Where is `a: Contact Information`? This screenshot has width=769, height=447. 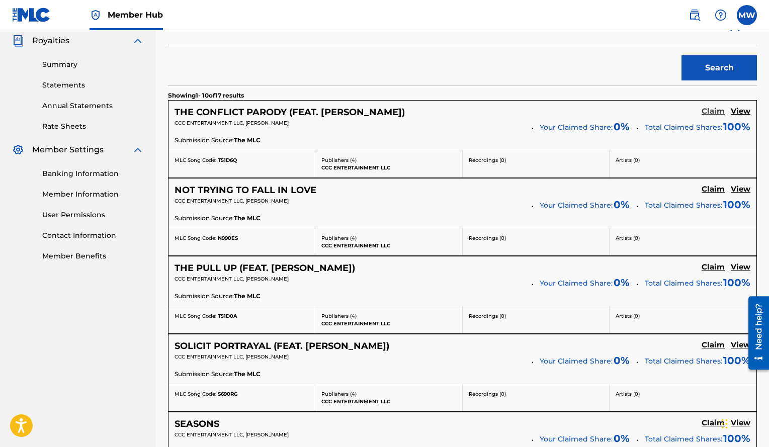
a: Contact Information is located at coordinates (93, 235).